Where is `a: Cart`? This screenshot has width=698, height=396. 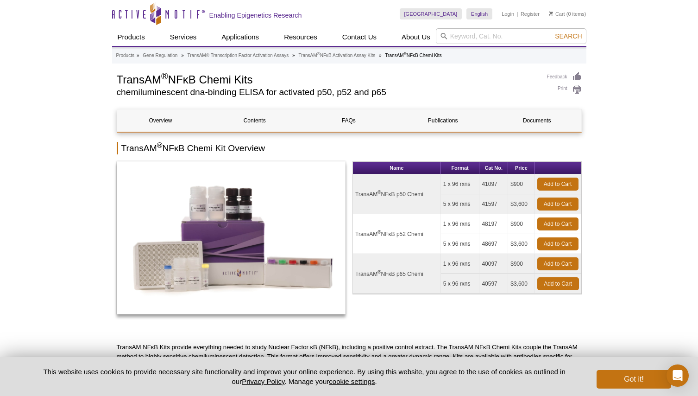
a: Cart is located at coordinates (557, 14).